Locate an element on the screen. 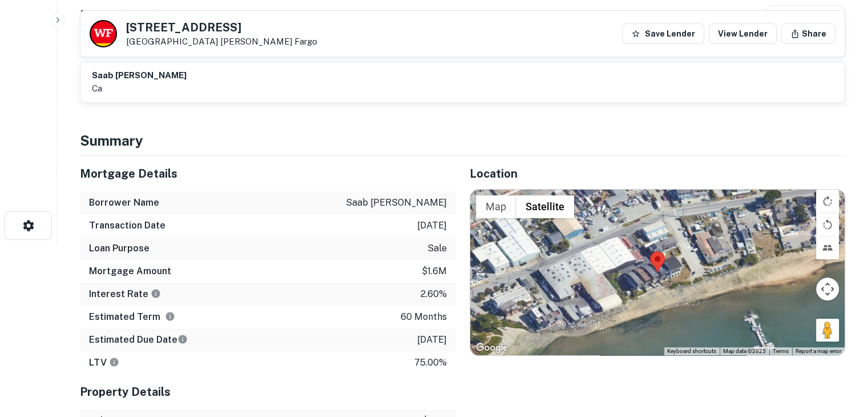 The width and height of the screenshot is (868, 417). button: Show street map is located at coordinates (496, 207).